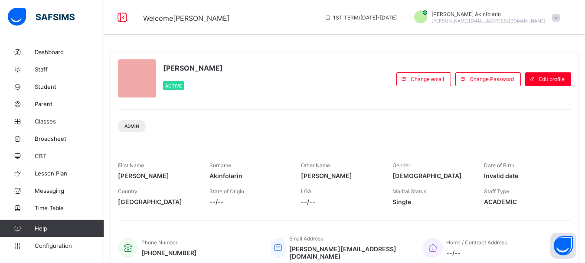 The height and width of the screenshot is (263, 585). What do you see at coordinates (306, 191) in the screenshot?
I see `span: LGA` at bounding box center [306, 191].